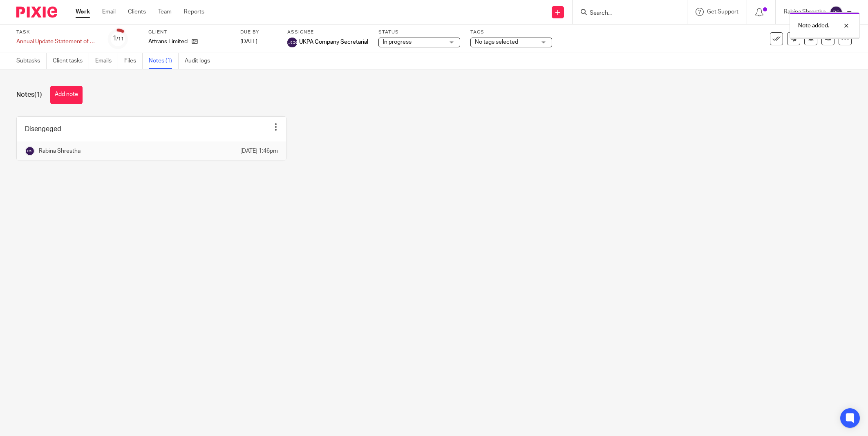  What do you see at coordinates (60, 151) in the screenshot?
I see `p: Rabina Shrestha` at bounding box center [60, 151].